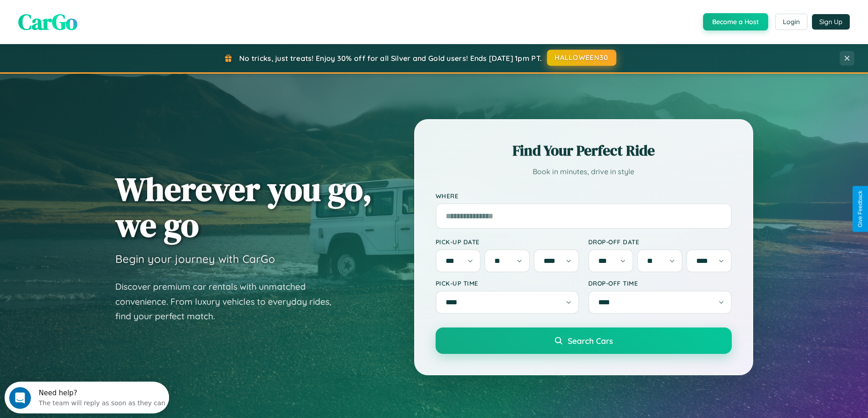  I want to click on p: Discover premium car rentals with unmatched convenience. From luxury vehicles to everyday rides, ..., so click(229, 302).